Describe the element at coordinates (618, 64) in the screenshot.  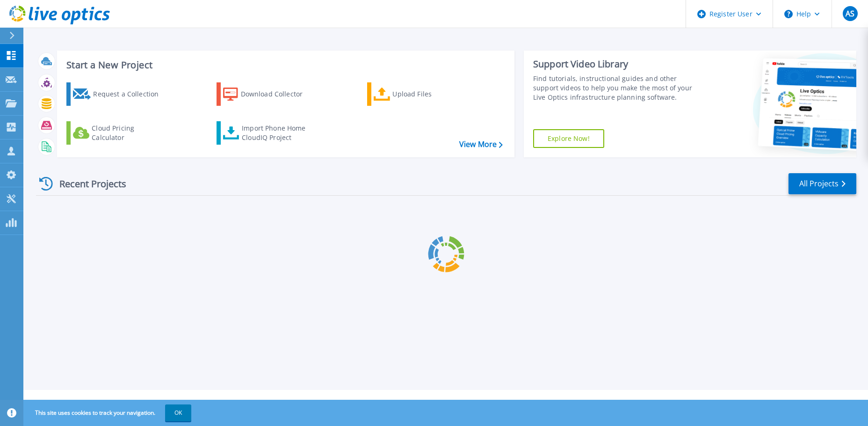
I see `div: Support Video Library` at that location.